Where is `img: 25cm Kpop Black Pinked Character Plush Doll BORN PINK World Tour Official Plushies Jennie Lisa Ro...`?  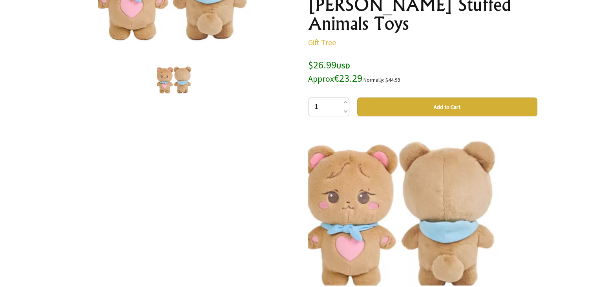 img: 25cm Kpop Black Pinked Character Plush Doll BORN PINK World Tour Official Plushies Jennie Lisa Ro... is located at coordinates (174, 79).